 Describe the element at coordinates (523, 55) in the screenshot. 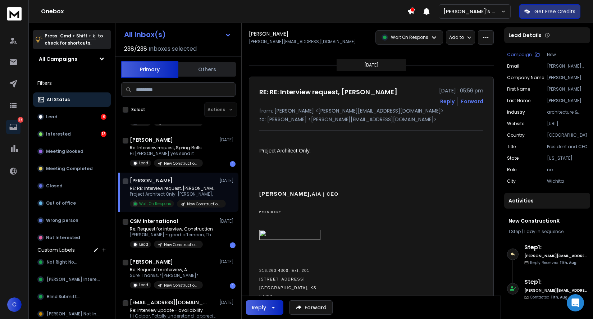

I see `button: Campaign` at that location.